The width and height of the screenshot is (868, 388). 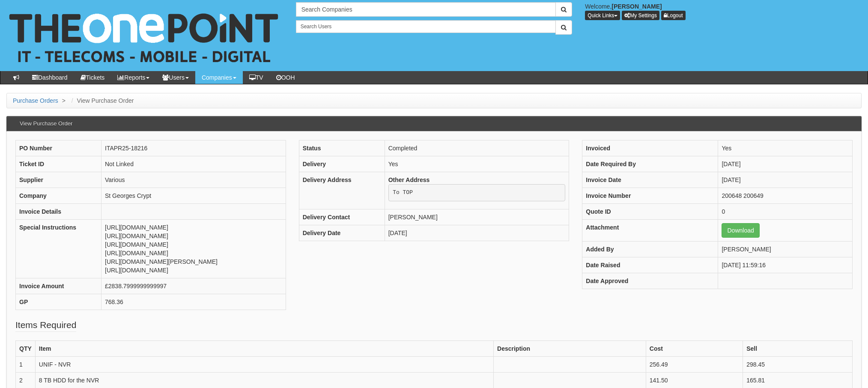 I want to click on button: Quick Links, so click(x=603, y=16).